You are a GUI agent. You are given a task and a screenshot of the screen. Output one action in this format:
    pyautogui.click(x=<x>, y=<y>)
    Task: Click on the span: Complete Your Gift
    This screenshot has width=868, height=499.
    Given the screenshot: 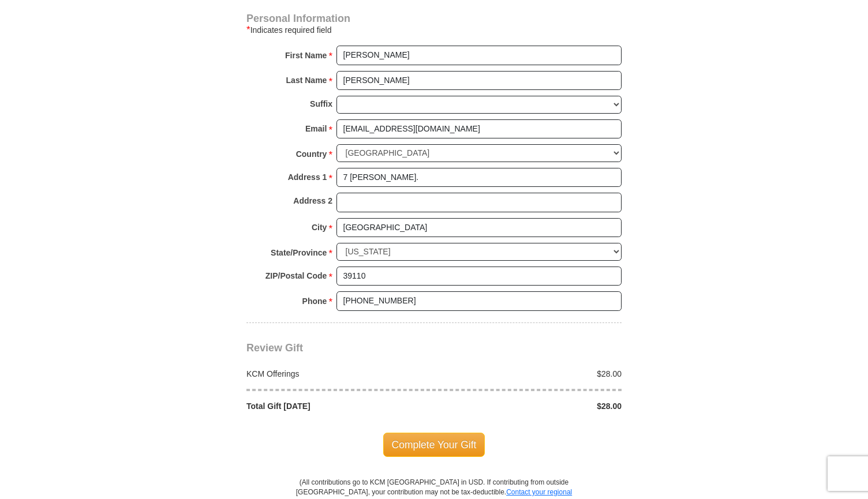 What is the action you would take?
    pyautogui.click(x=434, y=445)
    